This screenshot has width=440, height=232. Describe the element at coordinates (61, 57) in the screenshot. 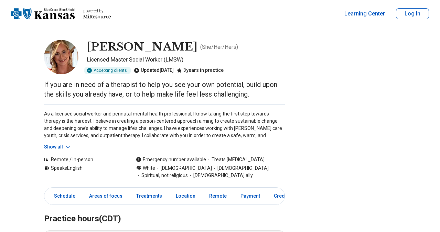

I see `img: Taylor Noble, Licensed Master Social Worker (LMSW)` at that location.